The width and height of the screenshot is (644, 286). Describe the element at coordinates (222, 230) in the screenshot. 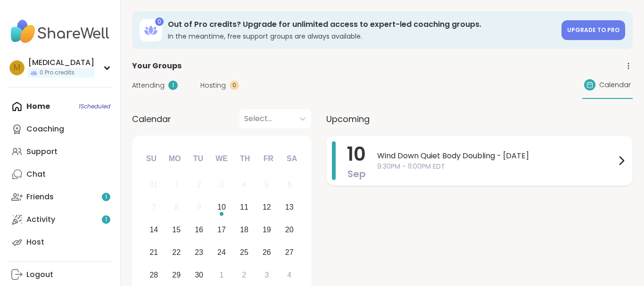

I see `div: Choose Wednesday, September 17th, 2025` at that location.